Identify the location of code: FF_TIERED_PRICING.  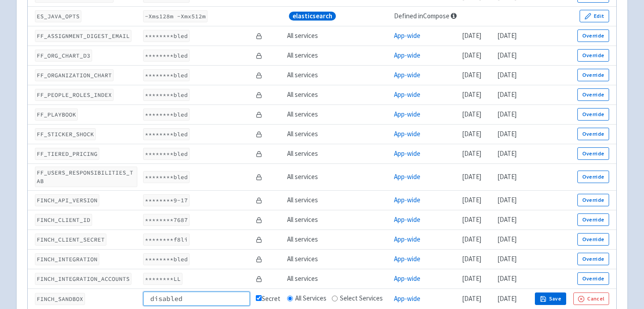
(67, 154).